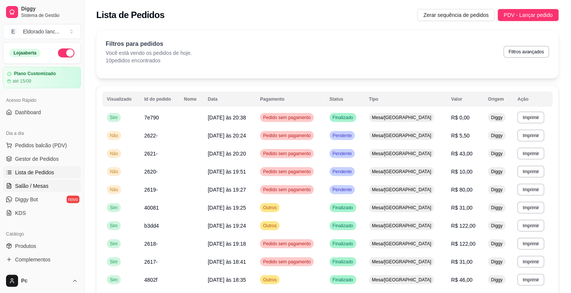 Image resolution: width=571 pixels, height=293 pixels. What do you see at coordinates (42, 32) in the screenshot?
I see `button: Select a team` at bounding box center [42, 32].